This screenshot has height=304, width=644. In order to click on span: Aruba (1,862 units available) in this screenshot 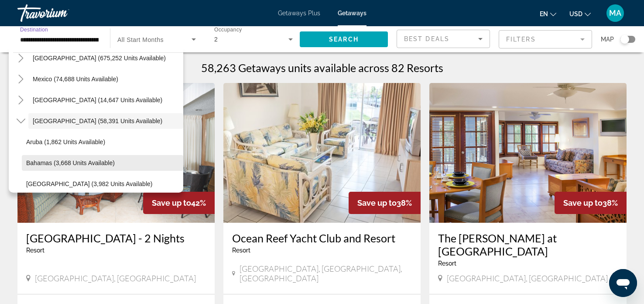, I will do `click(65, 142)`.